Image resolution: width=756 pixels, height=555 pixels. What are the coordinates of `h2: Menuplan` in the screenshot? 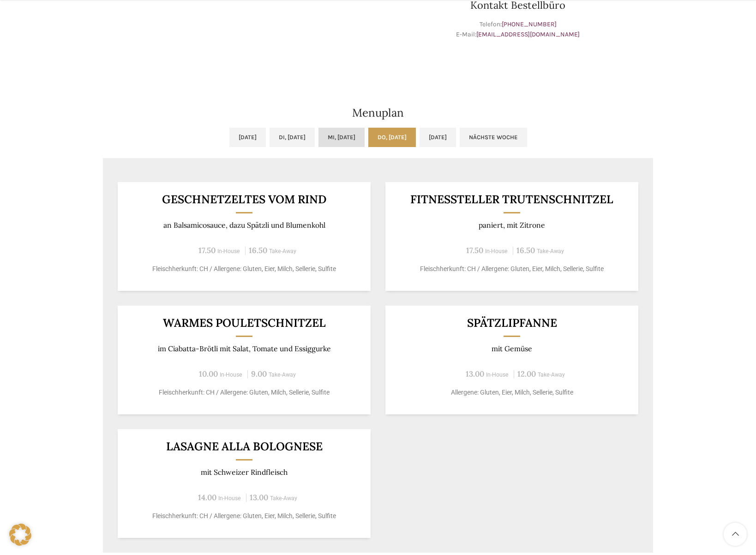 It's located at (378, 113).